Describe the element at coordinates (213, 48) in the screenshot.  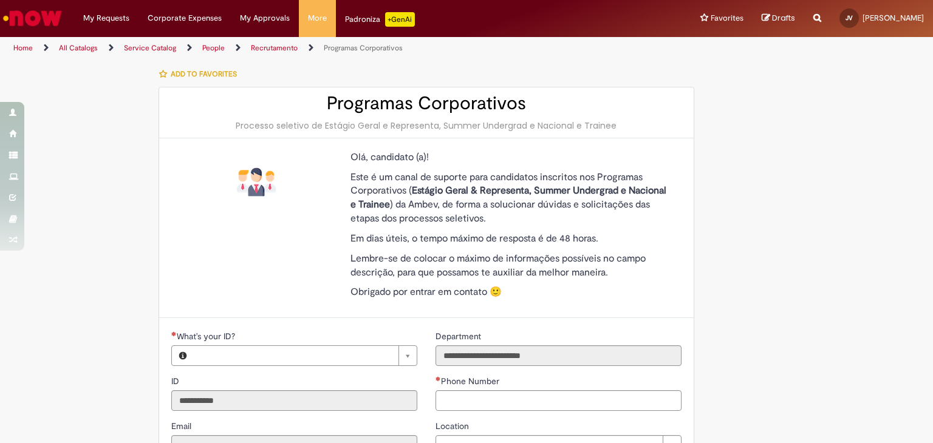
I see `a: People` at that location.